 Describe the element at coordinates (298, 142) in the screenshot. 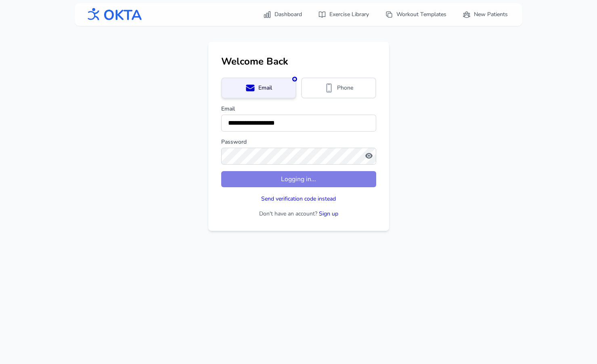

I see `label: Password` at that location.